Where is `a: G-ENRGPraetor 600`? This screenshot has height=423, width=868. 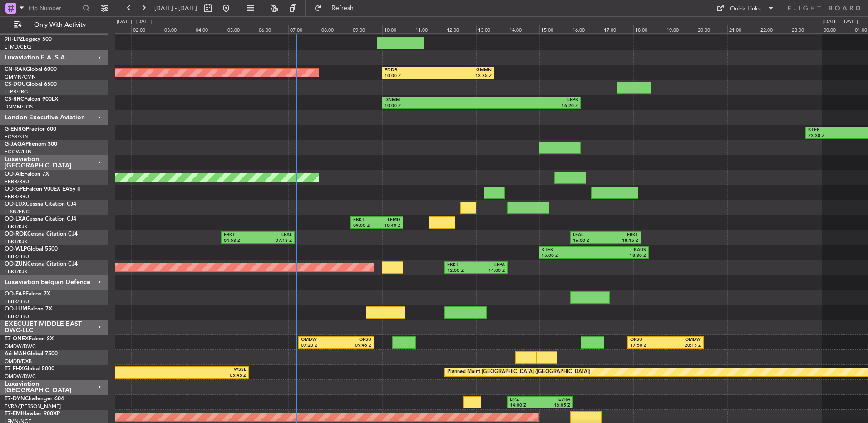
a: G-ENRGPraetor 600 is located at coordinates (30, 130).